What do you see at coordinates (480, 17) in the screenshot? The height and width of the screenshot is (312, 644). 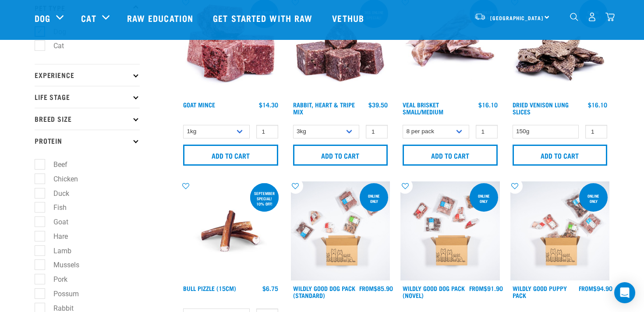 I see `img: van-moving.png` at bounding box center [480, 17].